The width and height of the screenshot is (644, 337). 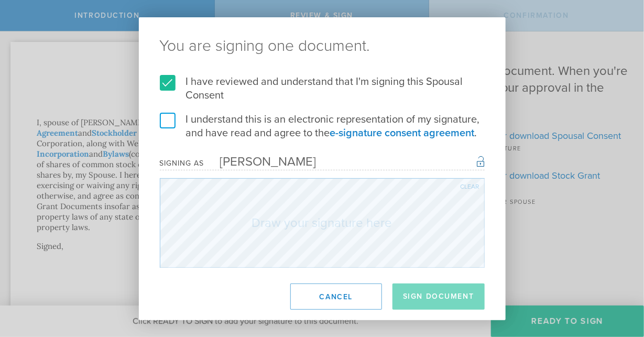 I want to click on button: Sign Document, so click(x=438, y=296).